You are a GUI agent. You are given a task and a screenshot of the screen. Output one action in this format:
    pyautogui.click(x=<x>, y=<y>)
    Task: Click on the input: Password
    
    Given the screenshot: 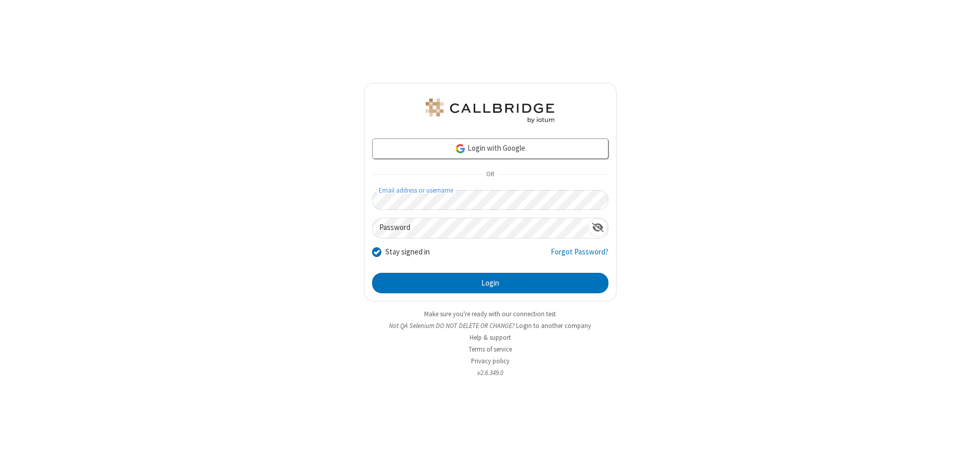 What is the action you would take?
    pyautogui.click(x=481, y=227)
    